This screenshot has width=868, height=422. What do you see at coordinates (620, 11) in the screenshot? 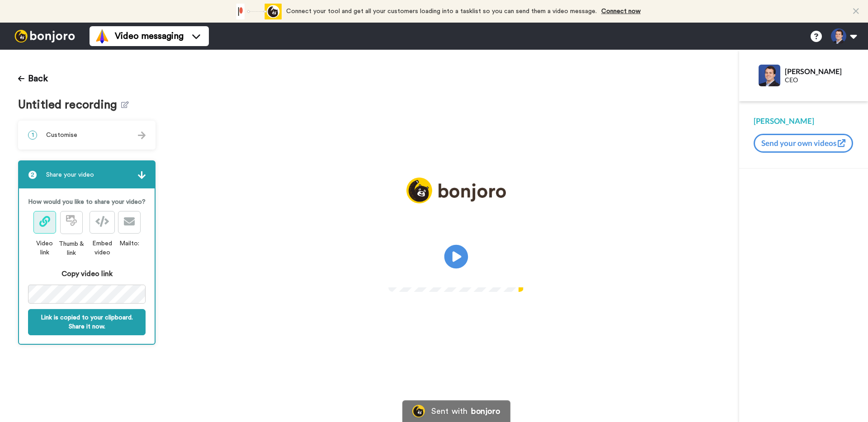
I see `a: Connect now` at bounding box center [620, 11].